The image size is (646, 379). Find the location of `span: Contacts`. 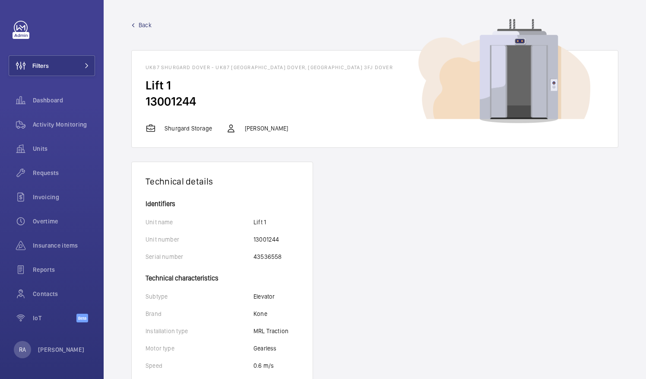

span: Contacts is located at coordinates (64, 294).